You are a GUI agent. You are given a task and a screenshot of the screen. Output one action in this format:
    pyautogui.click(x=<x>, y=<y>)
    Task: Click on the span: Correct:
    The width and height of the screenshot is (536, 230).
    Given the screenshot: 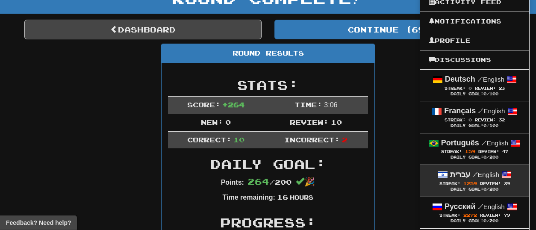 What is the action you would take?
    pyautogui.click(x=209, y=139)
    